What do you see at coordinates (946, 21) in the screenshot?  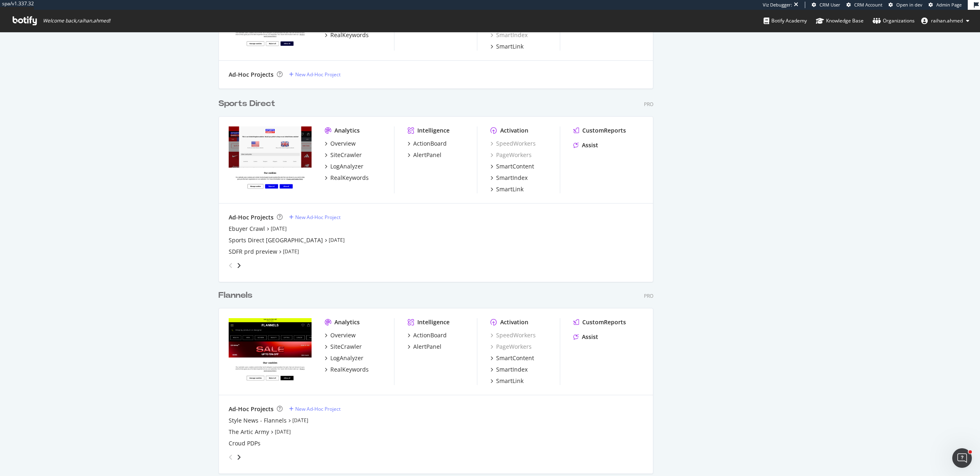 I see `span: raihan.ahmed` at bounding box center [946, 21].